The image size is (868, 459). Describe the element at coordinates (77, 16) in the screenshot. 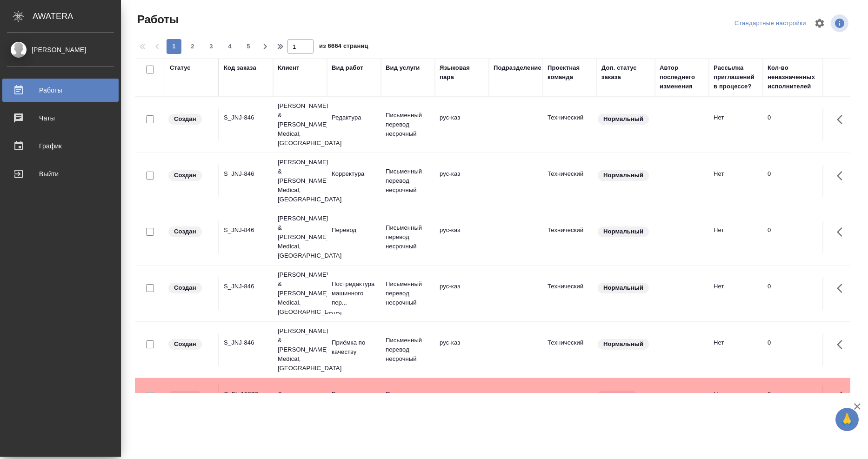

I see `div: AWATERA` at that location.